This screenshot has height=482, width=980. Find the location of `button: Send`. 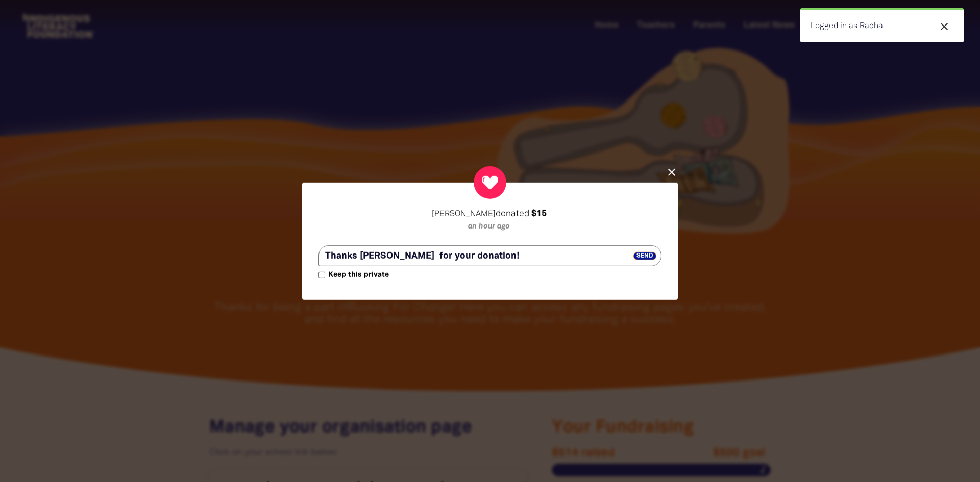

button: Send is located at coordinates (647, 256).